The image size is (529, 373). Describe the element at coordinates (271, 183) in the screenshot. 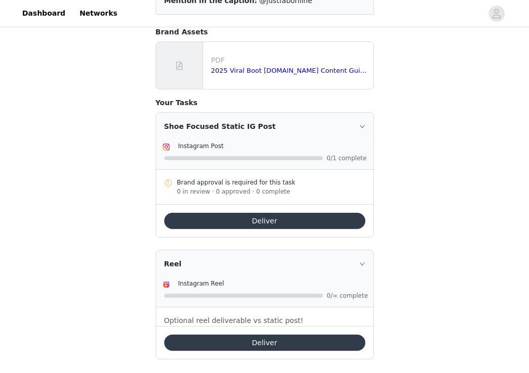

I see `div: Brand approval is required for this task` at that location.